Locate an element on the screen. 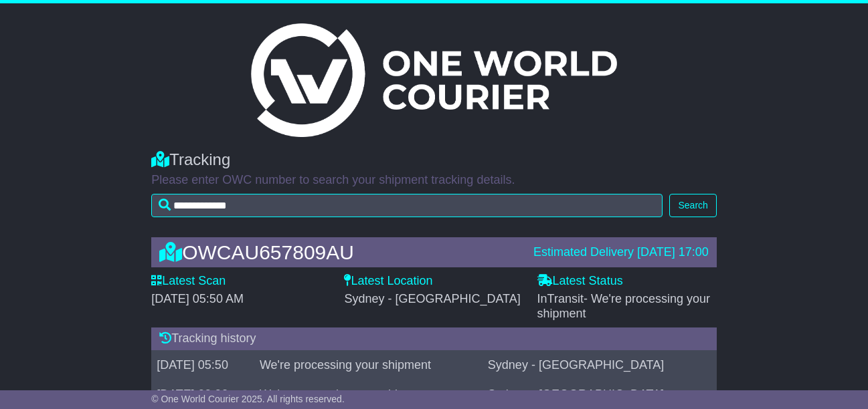  span: - We're processing your shipment is located at coordinates (623, 306).